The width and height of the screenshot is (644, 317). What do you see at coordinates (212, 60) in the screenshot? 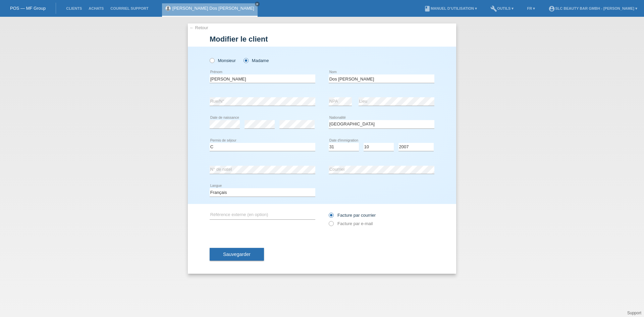
I see `input: Monsieur` at bounding box center [212, 60].